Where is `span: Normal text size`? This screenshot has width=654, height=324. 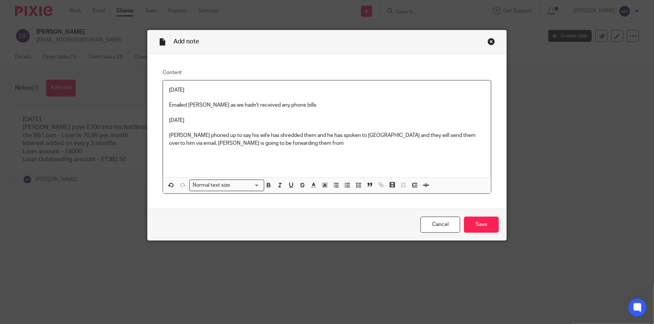 span: Normal text size is located at coordinates (211, 185).